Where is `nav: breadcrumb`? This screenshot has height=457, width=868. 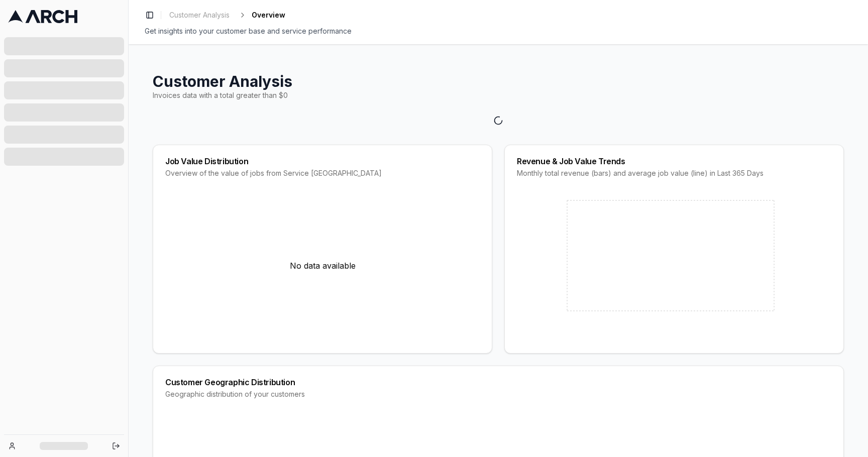 nav: breadcrumb is located at coordinates (225, 15).